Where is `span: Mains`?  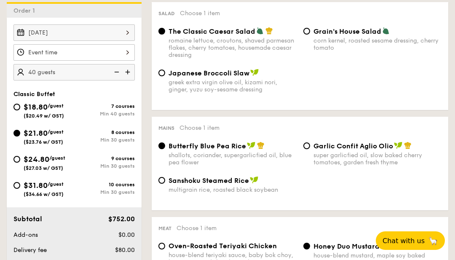 span: Mains is located at coordinates (167, 128).